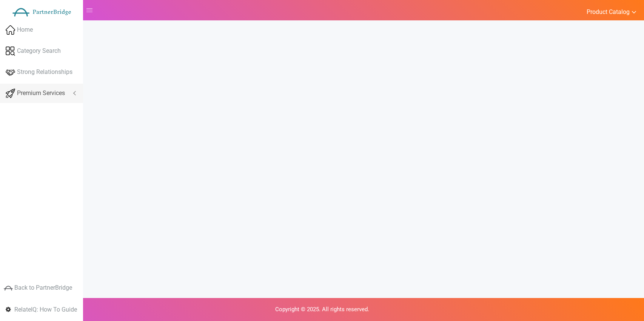 The width and height of the screenshot is (644, 321). I want to click on span: Strong Relationships, so click(45, 72).